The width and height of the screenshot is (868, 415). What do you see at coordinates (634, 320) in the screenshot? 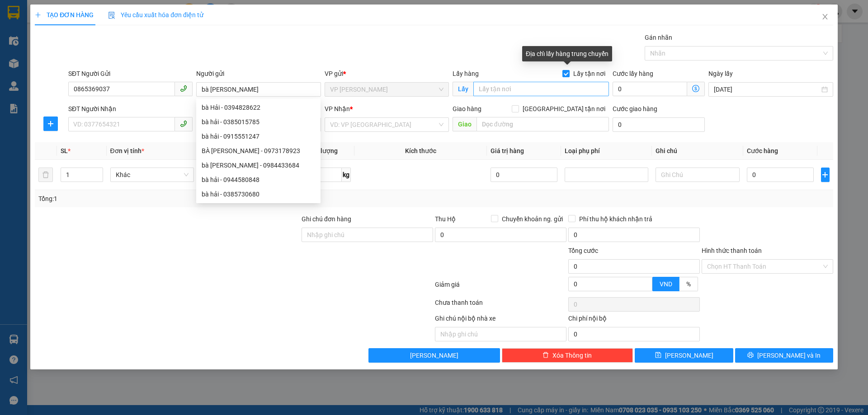
I see `div: Chi phí nội bộ` at bounding box center [634, 320].